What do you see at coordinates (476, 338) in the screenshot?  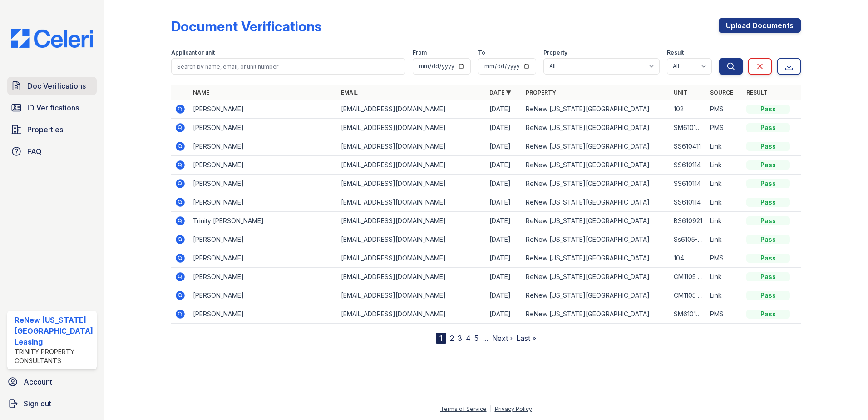 I see `a: 5` at bounding box center [476, 338].